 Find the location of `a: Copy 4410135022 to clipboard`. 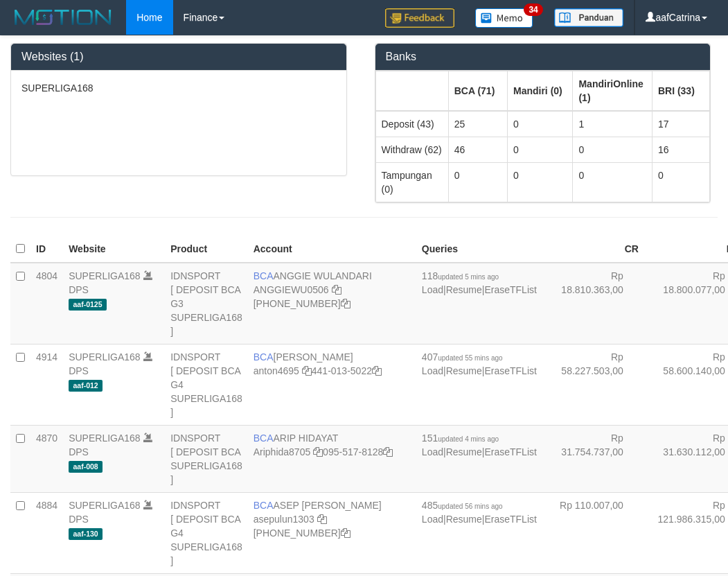

a: Copy 4410135022 to clipboard is located at coordinates (377, 371).